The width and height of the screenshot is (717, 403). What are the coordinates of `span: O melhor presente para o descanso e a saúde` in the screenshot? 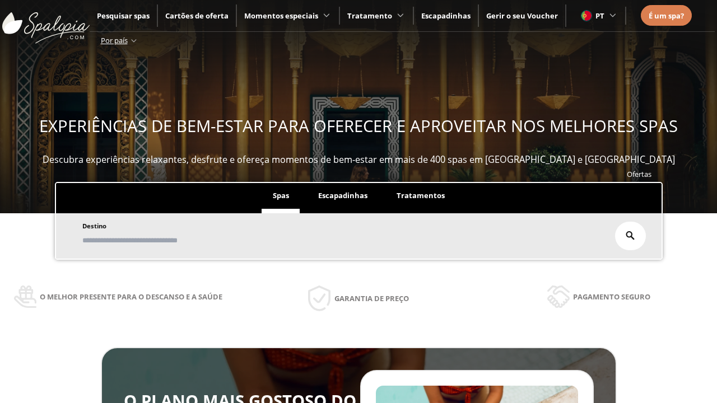 It's located at (131, 297).